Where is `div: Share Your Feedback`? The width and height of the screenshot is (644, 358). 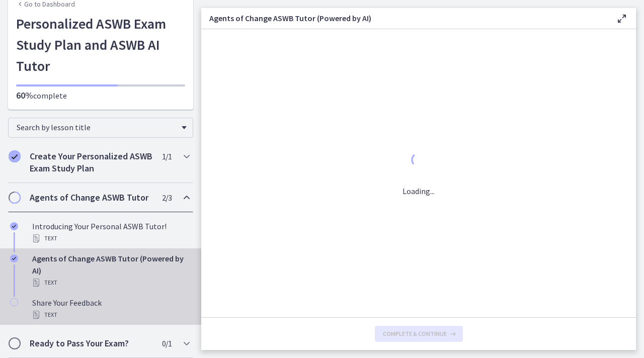 div: Share Your Feedback is located at coordinates (110, 308).